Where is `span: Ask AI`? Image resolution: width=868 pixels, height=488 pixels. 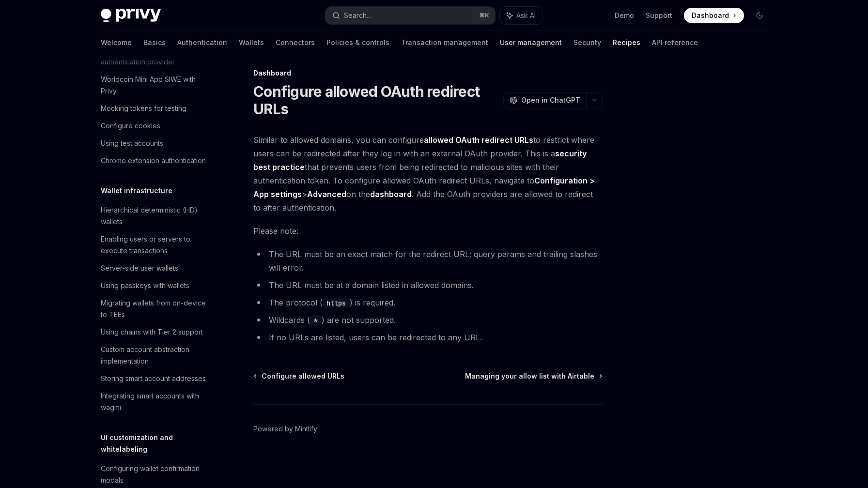
span: Ask AI is located at coordinates (526, 15).